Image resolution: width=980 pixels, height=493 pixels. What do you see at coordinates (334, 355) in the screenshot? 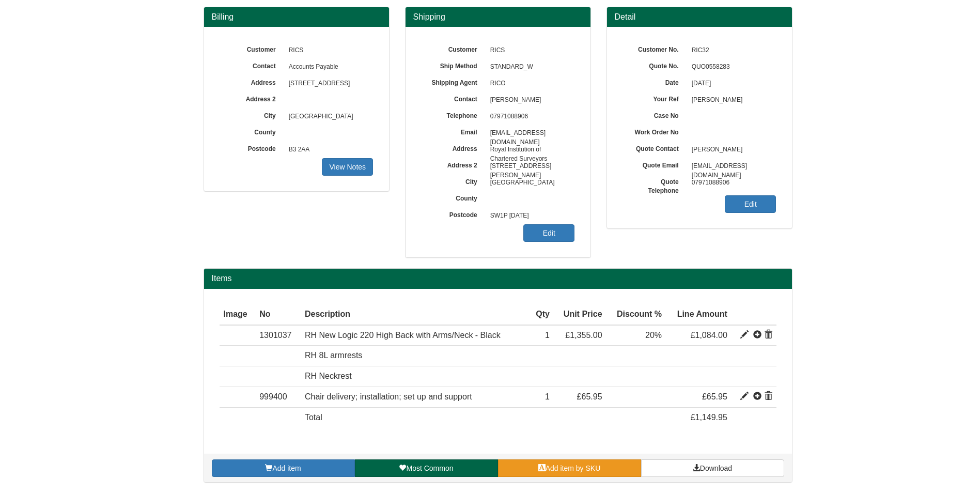
I see `span: RH 8L armrests` at bounding box center [334, 355].